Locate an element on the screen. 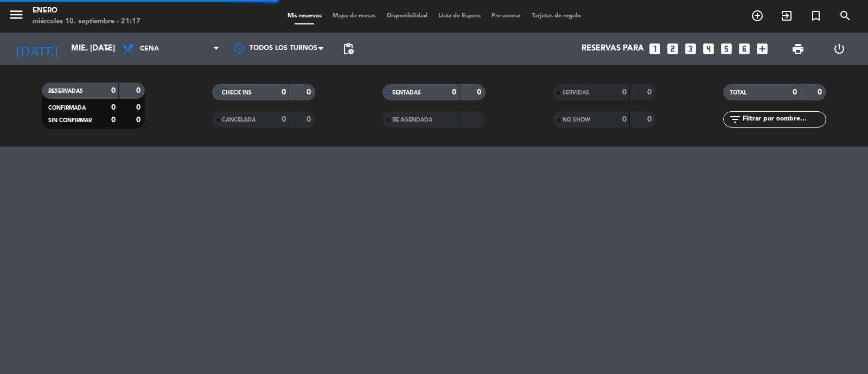 The width and height of the screenshot is (868, 374). span: Pre-acceso is located at coordinates (506, 16).